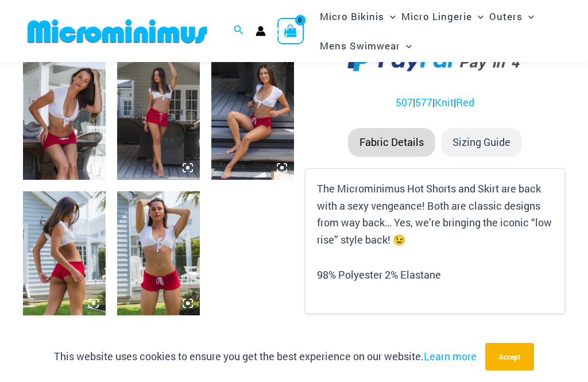  What do you see at coordinates (450, 356) in the screenshot?
I see `a: Learn more` at bounding box center [450, 356].